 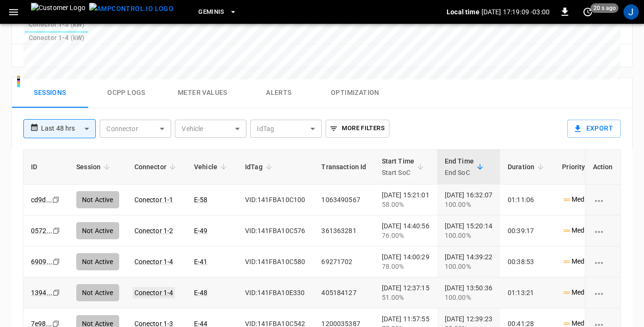 I want to click on button: Ocpp logs, so click(x=127, y=92).